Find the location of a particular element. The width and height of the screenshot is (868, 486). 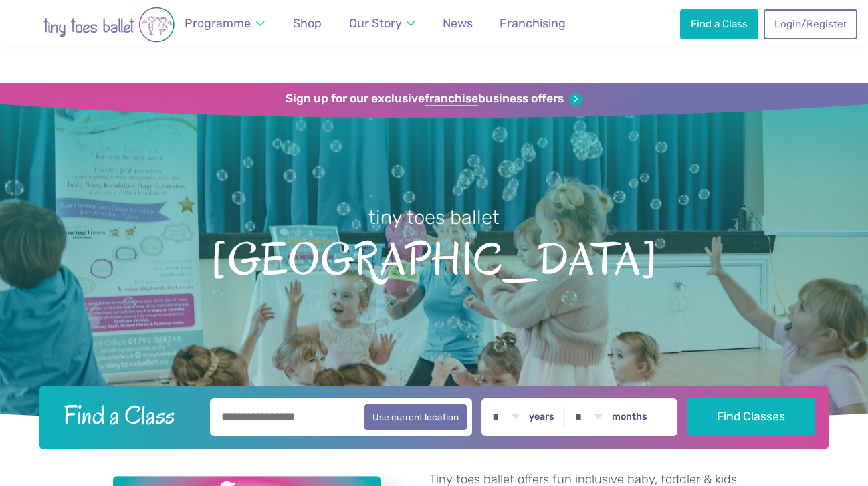

a: Franchising is located at coordinates (532, 23).